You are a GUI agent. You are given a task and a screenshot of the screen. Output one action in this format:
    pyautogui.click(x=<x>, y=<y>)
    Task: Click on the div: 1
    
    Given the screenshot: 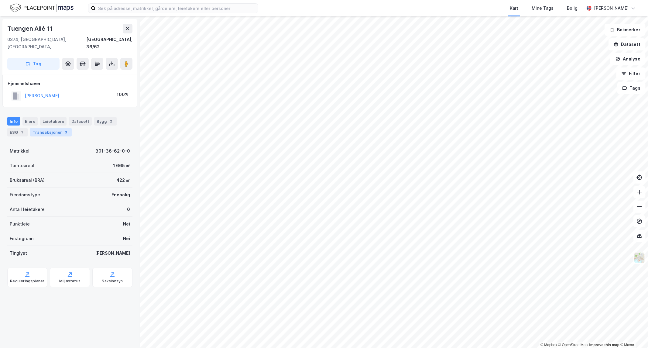 What is the action you would take?
    pyautogui.click(x=22, y=132)
    